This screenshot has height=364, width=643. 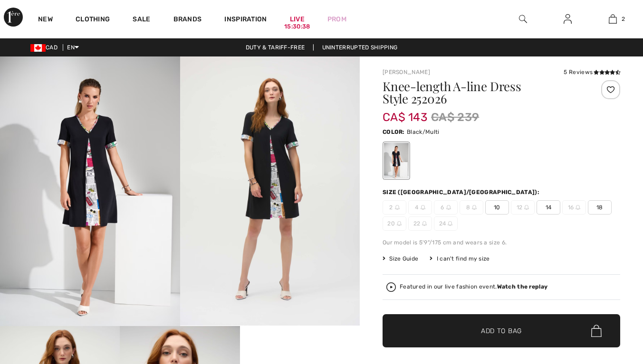 I want to click on a: Sale, so click(x=141, y=20).